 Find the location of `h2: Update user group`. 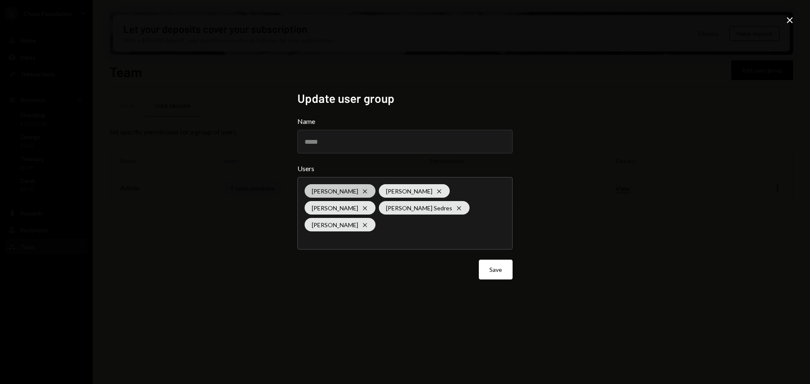

h2: Update user group is located at coordinates (405, 98).